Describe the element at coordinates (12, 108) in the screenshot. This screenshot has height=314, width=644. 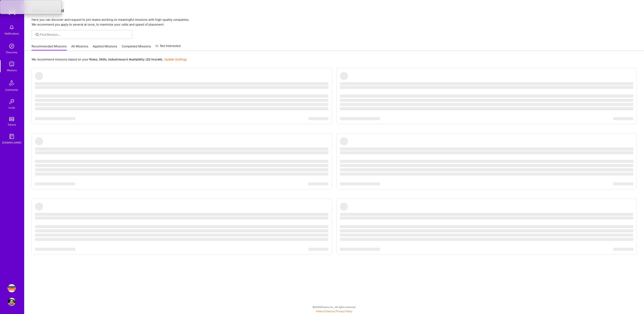
I see `div: Invite` at that location.